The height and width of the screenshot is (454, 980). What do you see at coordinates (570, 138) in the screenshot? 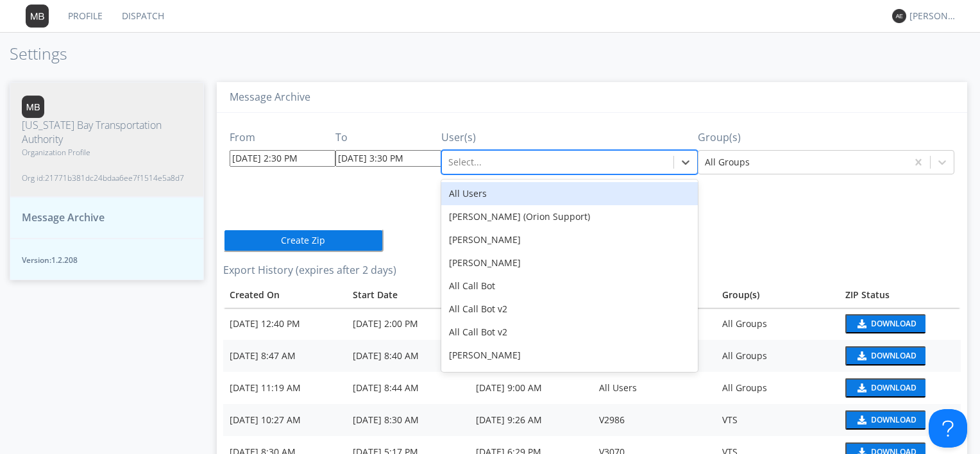
I see `h3: User(s)` at bounding box center [570, 138].